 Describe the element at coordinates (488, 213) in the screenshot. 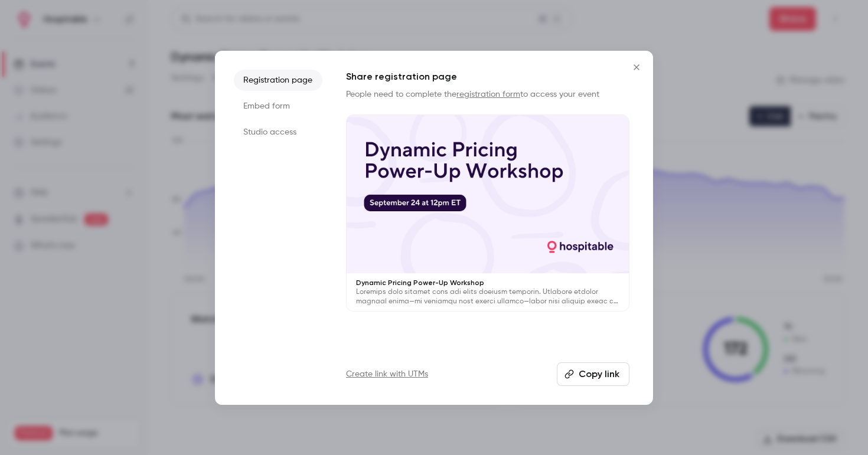

I see `a: Dynamic Pricing Power-Up WorkshopLoremips dolo sitamet cons adi elits doeiusm temporin. Utlabore ...` at that location.